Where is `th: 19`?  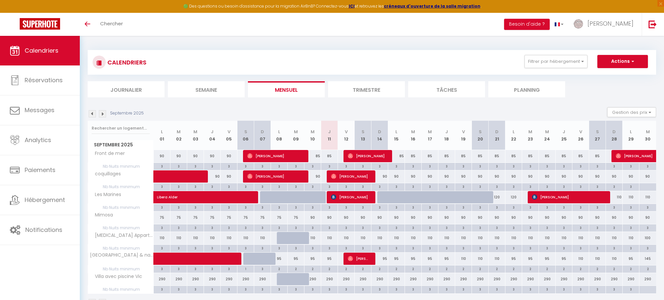 th: 19 is located at coordinates (464, 135).